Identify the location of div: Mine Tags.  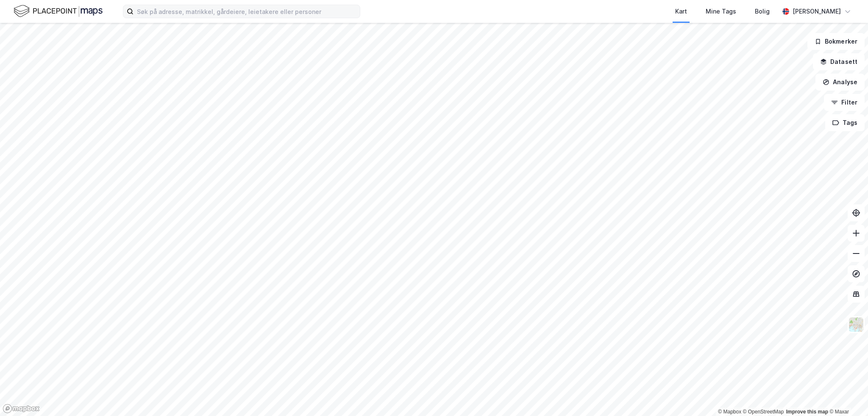
(720, 11).